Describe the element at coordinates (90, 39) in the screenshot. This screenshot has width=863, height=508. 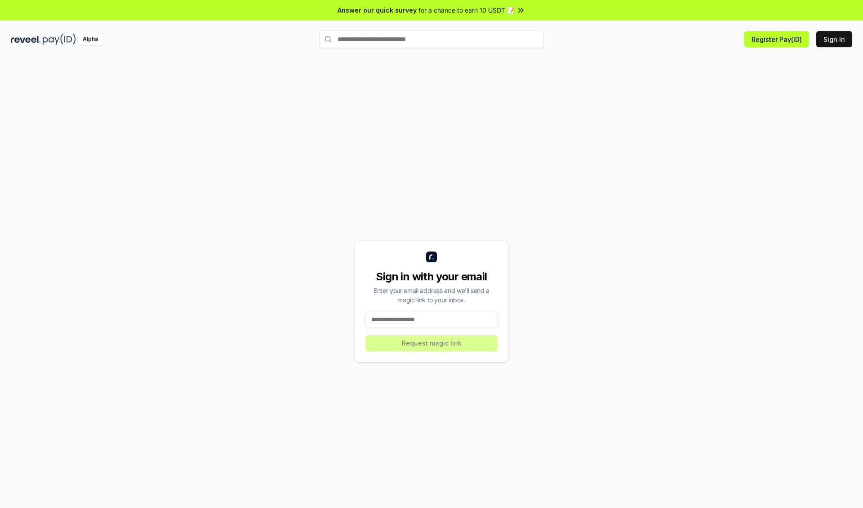
I see `div: Alpha` at that location.